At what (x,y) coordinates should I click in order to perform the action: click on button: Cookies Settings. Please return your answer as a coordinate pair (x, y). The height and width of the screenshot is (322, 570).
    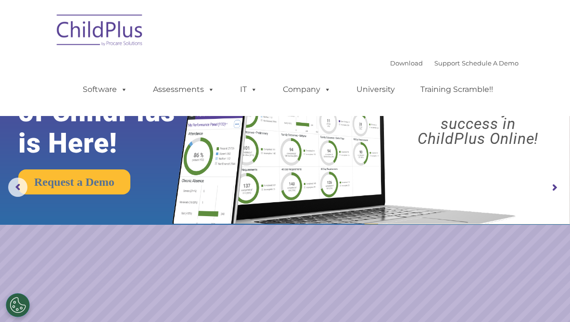
    Looking at the image, I should click on (18, 305).